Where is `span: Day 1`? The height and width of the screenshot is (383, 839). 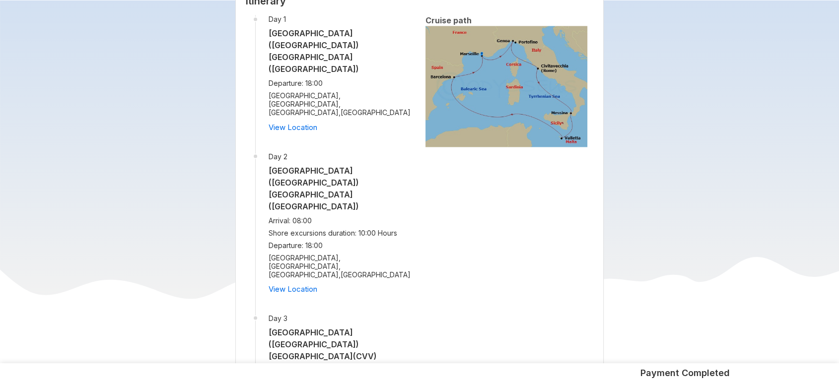
span: Day 1 is located at coordinates (341, 19).